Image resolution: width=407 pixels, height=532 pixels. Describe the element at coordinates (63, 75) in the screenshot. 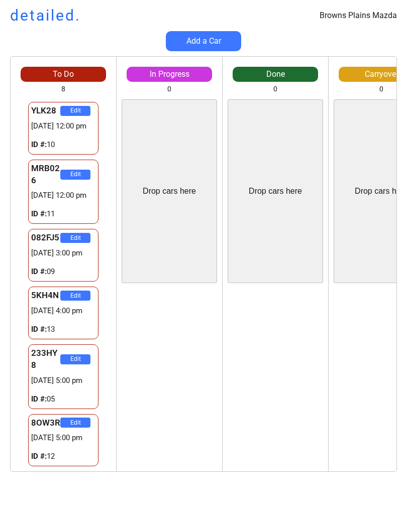

I see `div: To Do` at that location.